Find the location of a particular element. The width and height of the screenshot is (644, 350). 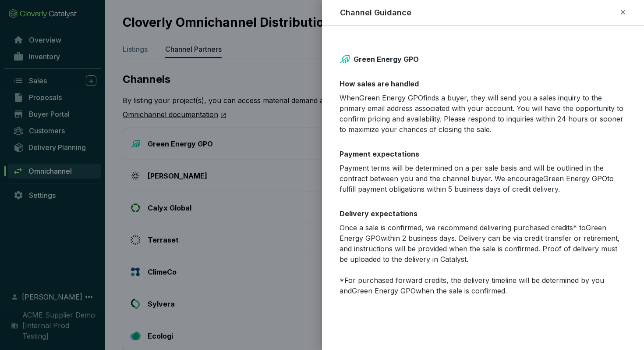

p: Delivery expectations is located at coordinates (483, 214).